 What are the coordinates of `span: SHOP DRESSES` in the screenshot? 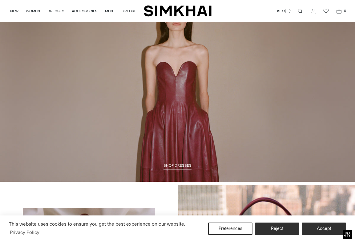 It's located at (178, 165).